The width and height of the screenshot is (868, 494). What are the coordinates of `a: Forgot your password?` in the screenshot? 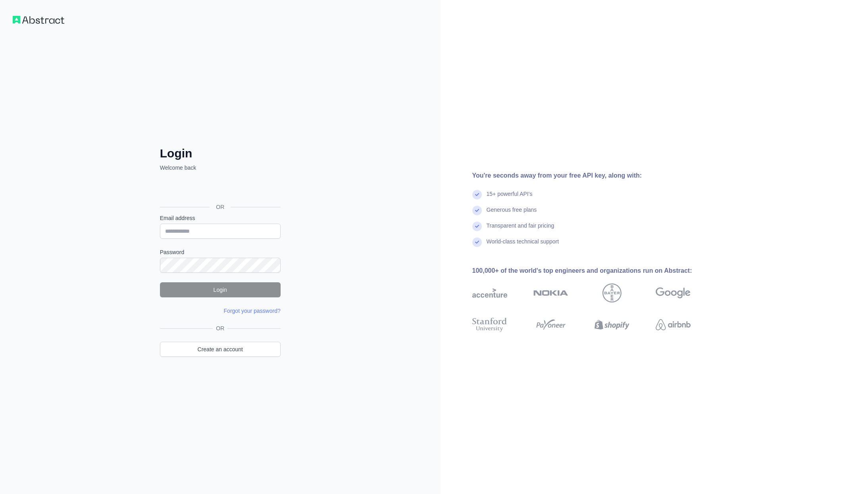 It's located at (252, 311).